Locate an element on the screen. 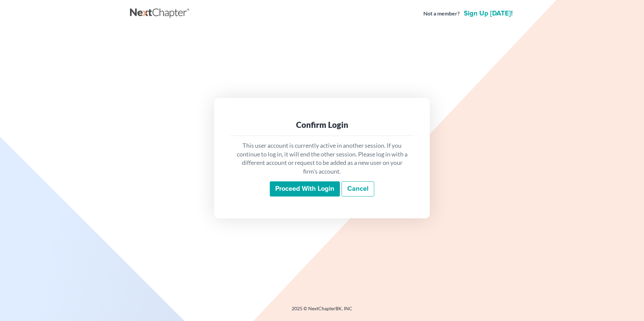  strong: Not a member? is located at coordinates (442, 13).